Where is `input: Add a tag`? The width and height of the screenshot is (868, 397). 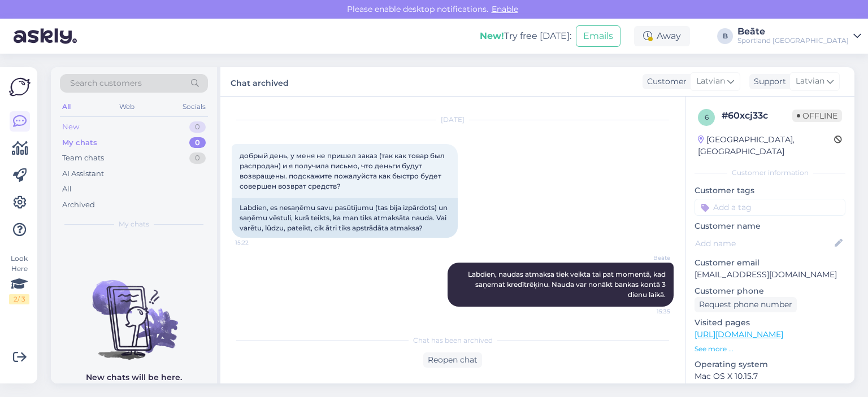
input: Add a tag is located at coordinates (770, 207).